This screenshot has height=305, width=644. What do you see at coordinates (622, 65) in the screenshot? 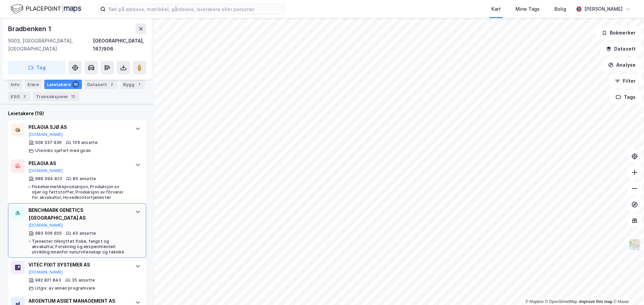
I see `button: Analyse` at bounding box center [622, 65].